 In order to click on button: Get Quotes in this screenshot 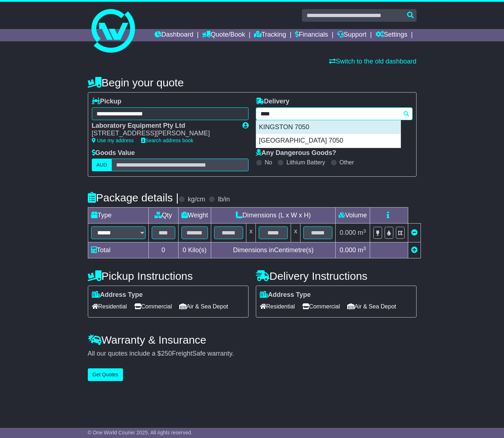, I will do `click(105, 375)`.